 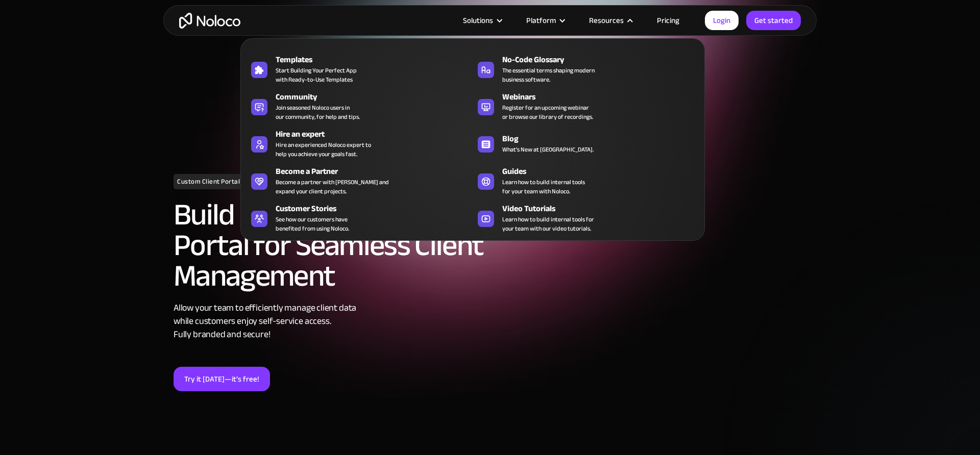 What do you see at coordinates (603, 208) in the screenshot?
I see `div: Video Tutorials` at bounding box center [603, 208].